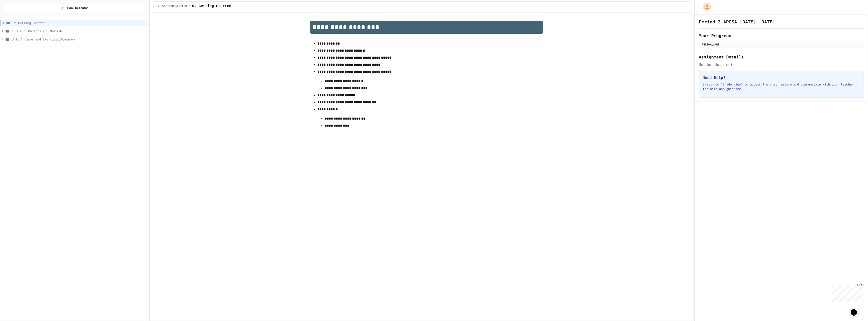  What do you see at coordinates (212, 6) in the screenshot?
I see `span: 0. Getting Started` at bounding box center [212, 6].